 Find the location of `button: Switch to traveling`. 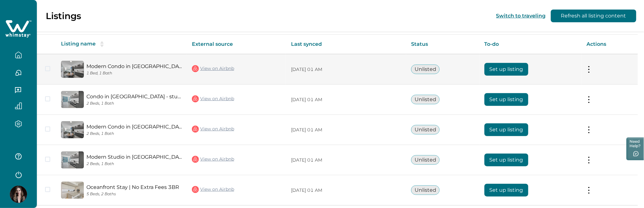

button: Switch to traveling is located at coordinates (521, 16).